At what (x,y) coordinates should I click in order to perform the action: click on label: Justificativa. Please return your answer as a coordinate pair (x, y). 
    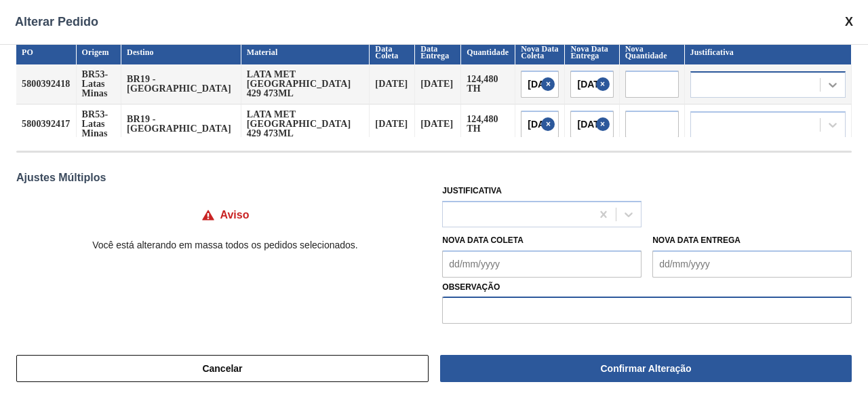
    Looking at the image, I should click on (472, 191).